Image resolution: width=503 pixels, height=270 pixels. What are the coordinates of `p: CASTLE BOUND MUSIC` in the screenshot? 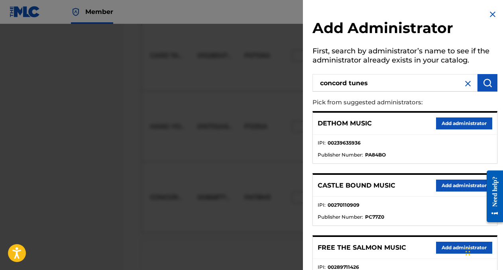 It's located at (356, 186).